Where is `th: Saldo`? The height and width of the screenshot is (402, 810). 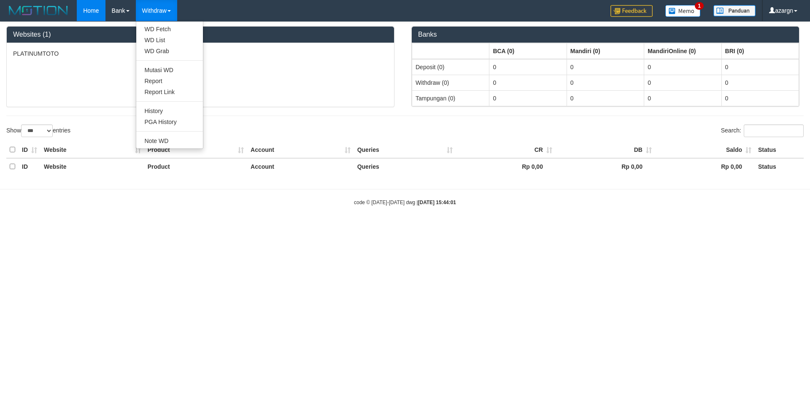 th: Saldo is located at coordinates (705, 150).